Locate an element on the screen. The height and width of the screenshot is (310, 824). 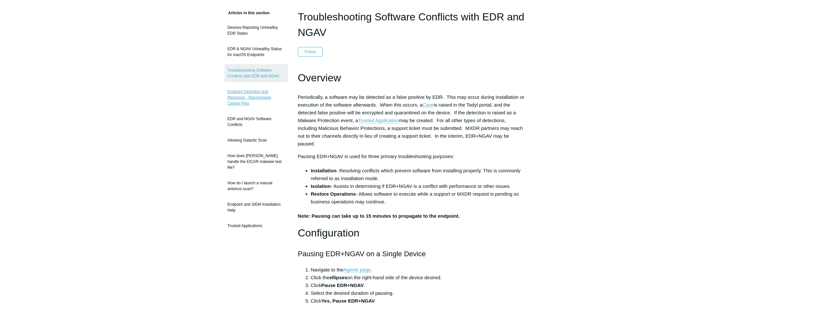
strong: Restore Operations is located at coordinates (333, 194).